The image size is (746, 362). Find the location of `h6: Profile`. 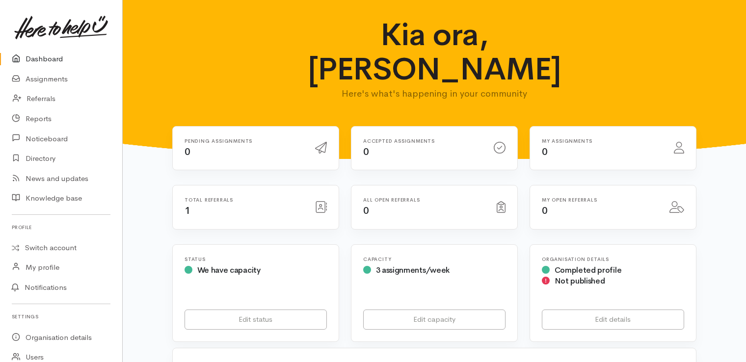

h6: Profile is located at coordinates (61, 227).